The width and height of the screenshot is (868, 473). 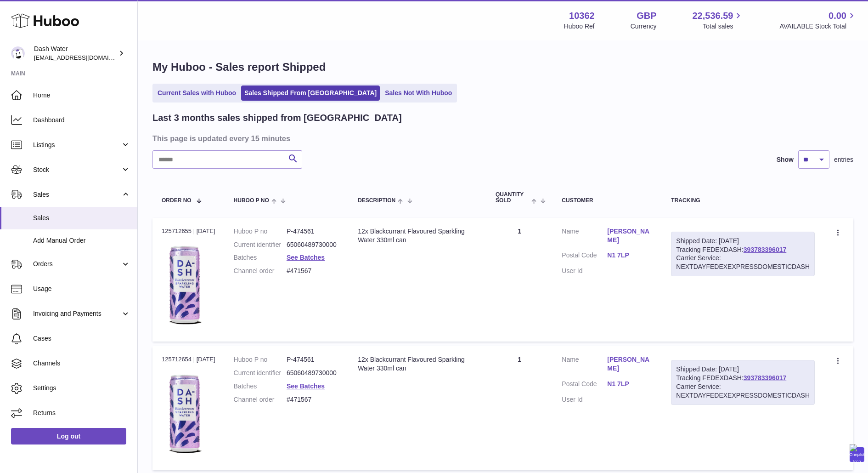 I want to click on span: Huboo P no, so click(x=251, y=200).